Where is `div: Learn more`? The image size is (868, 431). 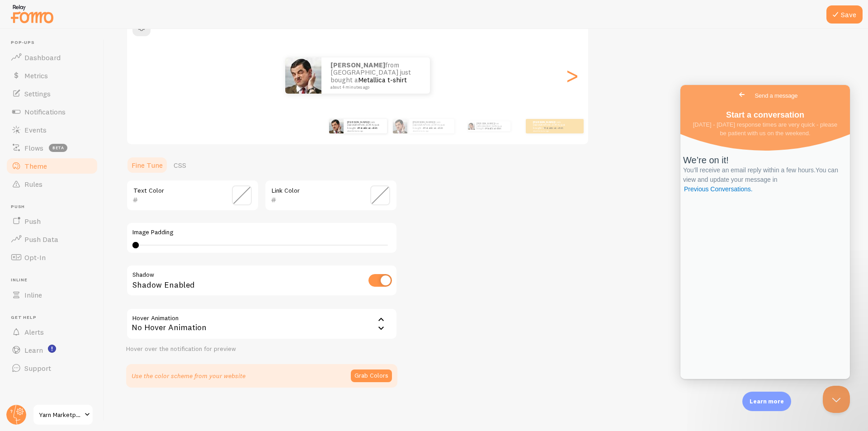
div: Learn more is located at coordinates (767, 401).